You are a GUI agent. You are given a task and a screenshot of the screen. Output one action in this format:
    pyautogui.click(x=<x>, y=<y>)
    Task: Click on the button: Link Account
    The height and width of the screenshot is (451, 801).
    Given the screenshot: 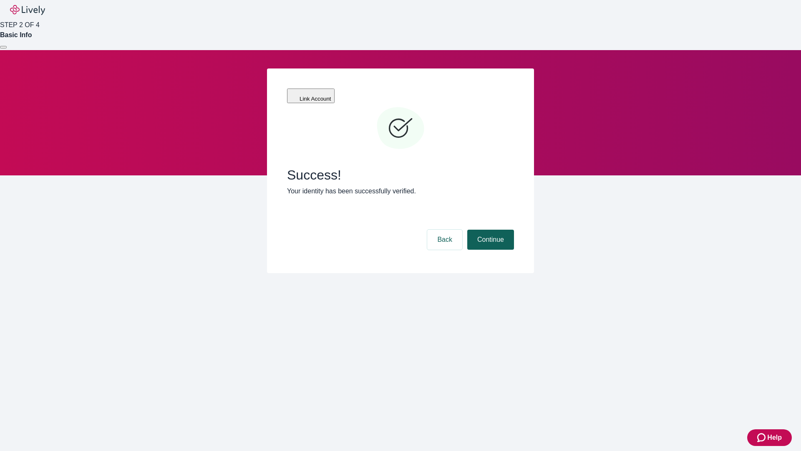 What is the action you would take?
    pyautogui.click(x=311, y=96)
    